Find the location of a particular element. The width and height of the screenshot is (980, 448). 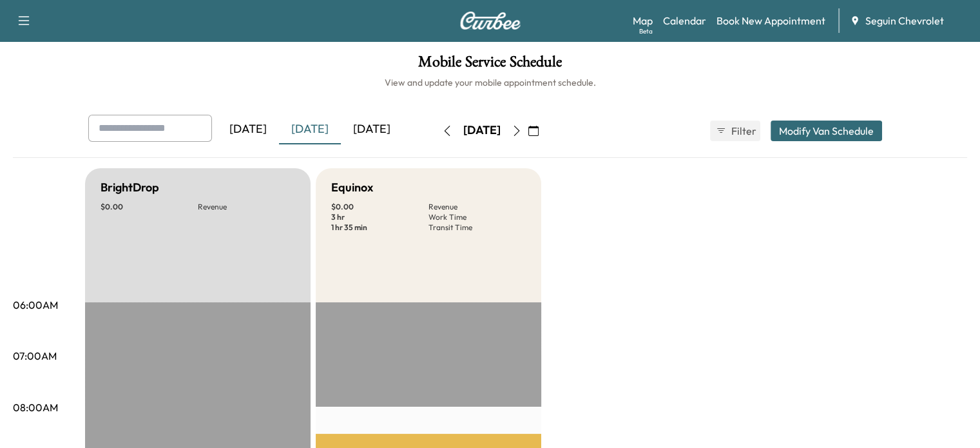

h6: View and update your mobile appointment schedule. is located at coordinates (489, 83).